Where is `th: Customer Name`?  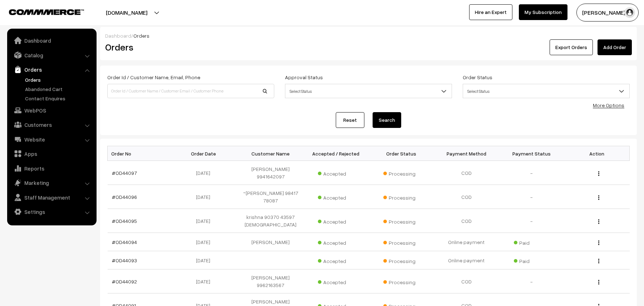
th: Customer Name is located at coordinates (270, 153).